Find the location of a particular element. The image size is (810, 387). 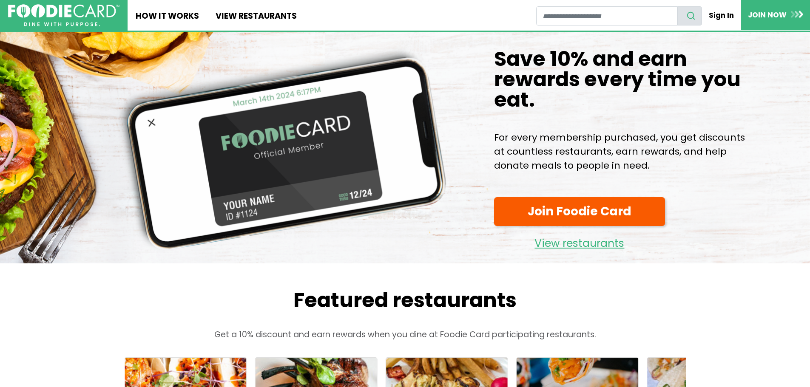

a: Sign In is located at coordinates (721, 15).